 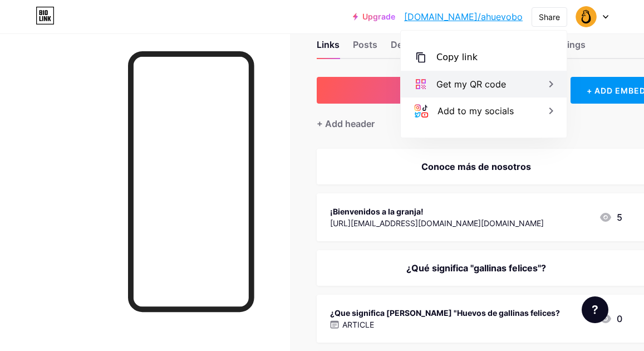 What do you see at coordinates (568, 48) in the screenshot?
I see `div: Settings` at bounding box center [568, 48].